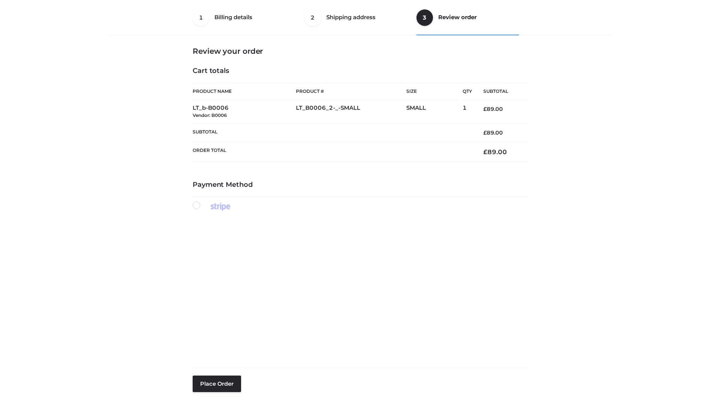 This screenshot has height=406, width=721. Describe the element at coordinates (351, 91) in the screenshot. I see `th: Product #` at that location.